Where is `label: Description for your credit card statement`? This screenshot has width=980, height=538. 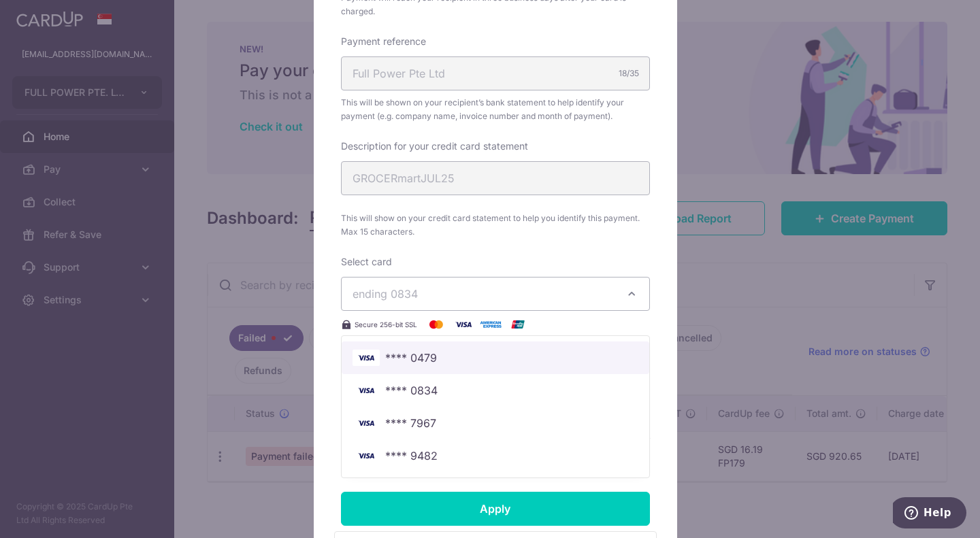 label: Description for your credit card statement is located at coordinates (434, 146).